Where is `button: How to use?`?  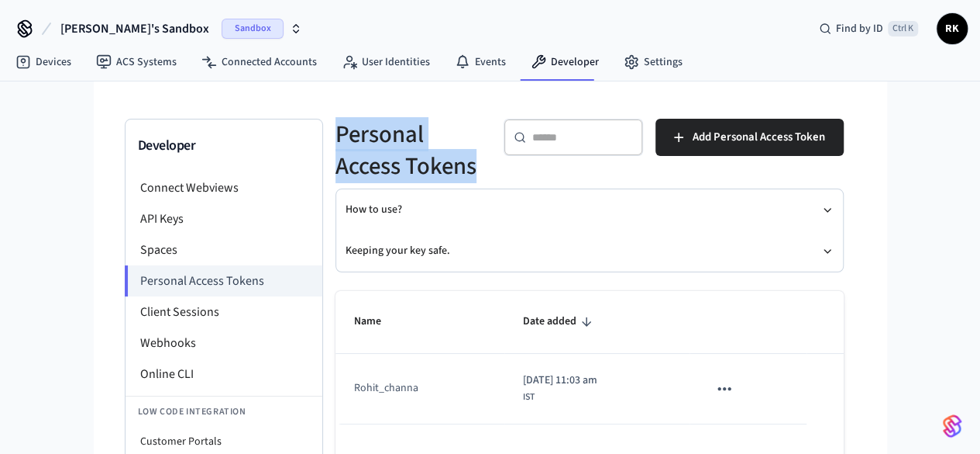 button: How to use? is located at coordinates (590, 209).